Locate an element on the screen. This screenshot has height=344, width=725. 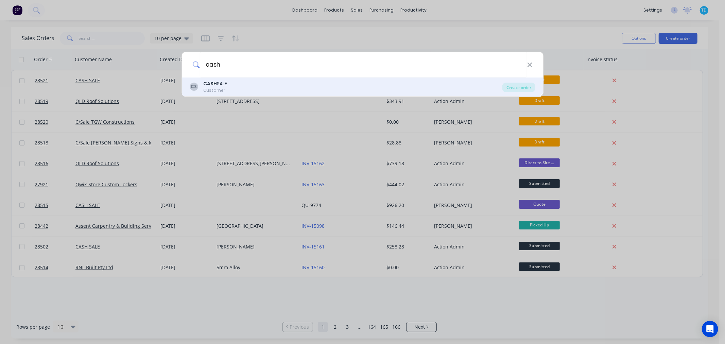
b: CASH is located at coordinates (210, 84).